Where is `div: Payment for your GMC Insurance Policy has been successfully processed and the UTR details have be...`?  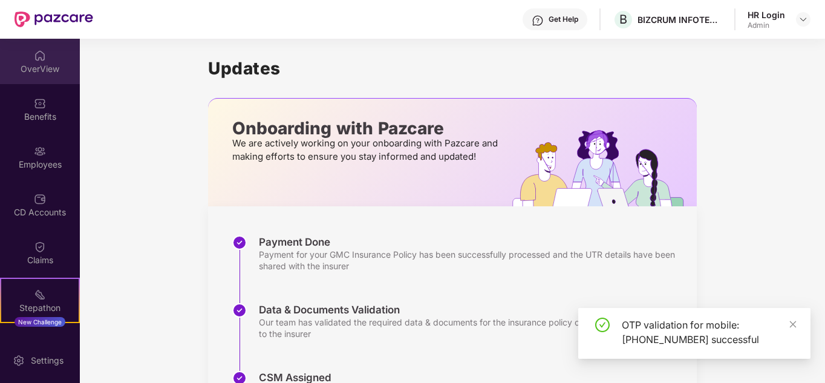 div: Payment for your GMC Insurance Policy has been successfully processed and the UTR details have be... is located at coordinates (472, 260).